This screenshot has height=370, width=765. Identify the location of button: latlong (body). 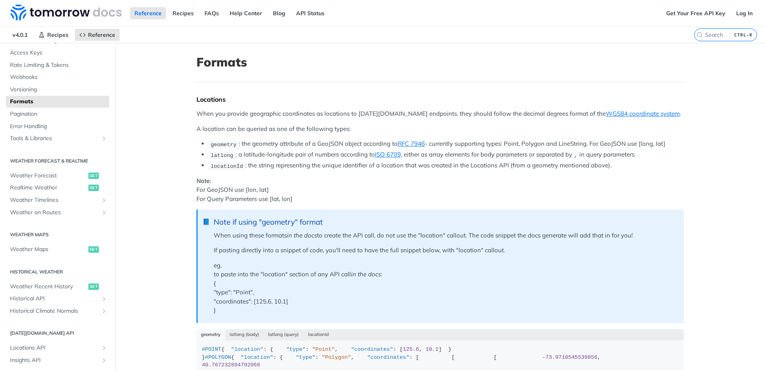
(245, 335).